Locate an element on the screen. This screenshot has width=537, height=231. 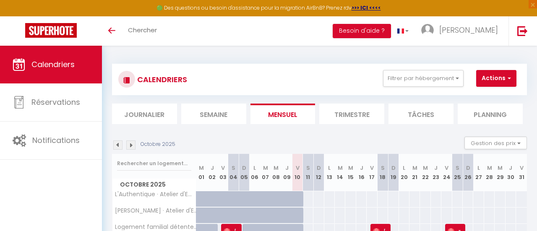
th: 22 is located at coordinates (425, 172).